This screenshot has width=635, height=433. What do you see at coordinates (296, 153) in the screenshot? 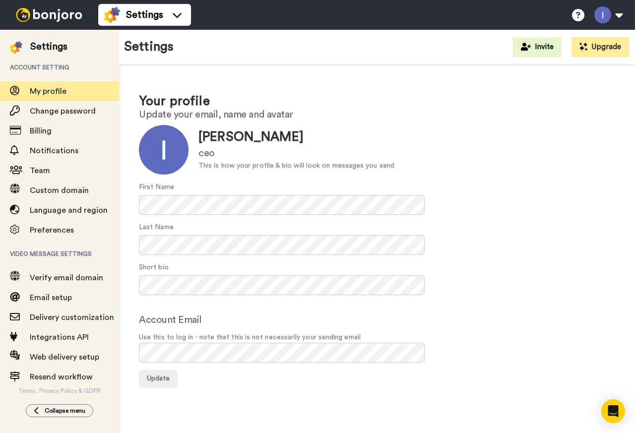
I see `div: ceo` at bounding box center [296, 153].